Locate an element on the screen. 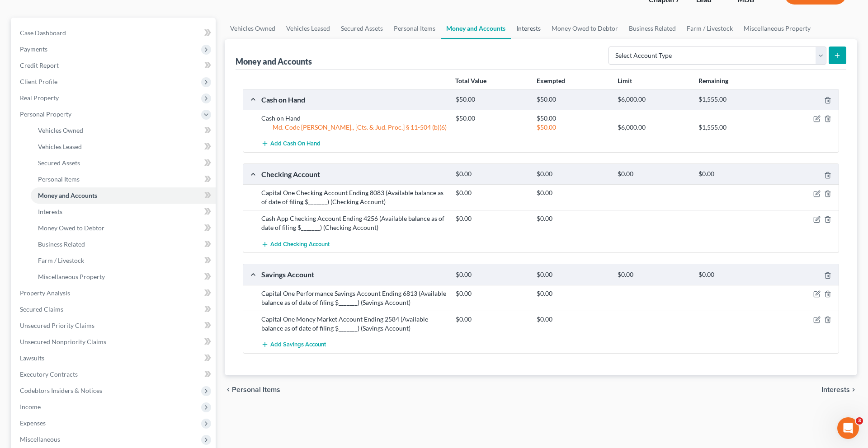  a: Business Related is located at coordinates (653, 28).